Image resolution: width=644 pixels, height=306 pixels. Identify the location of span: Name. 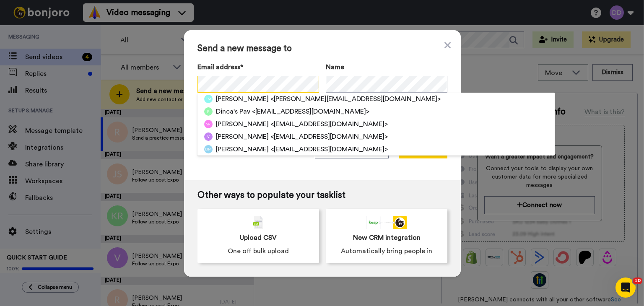
(335, 67).